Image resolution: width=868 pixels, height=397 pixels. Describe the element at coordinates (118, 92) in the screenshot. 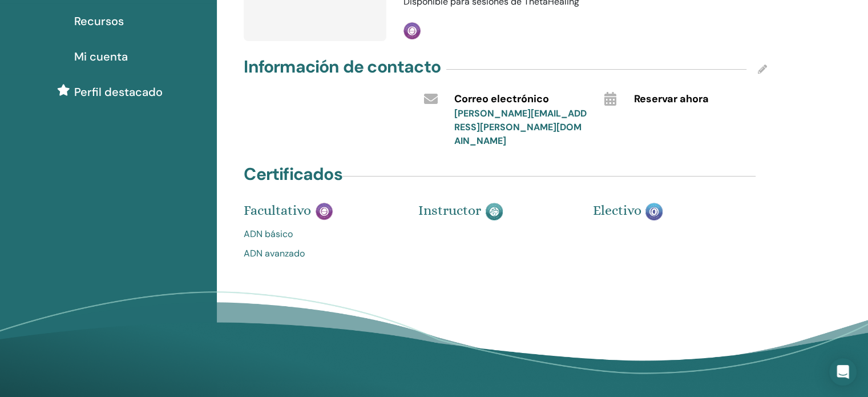

I see `font: Perfil destacado` at that location.